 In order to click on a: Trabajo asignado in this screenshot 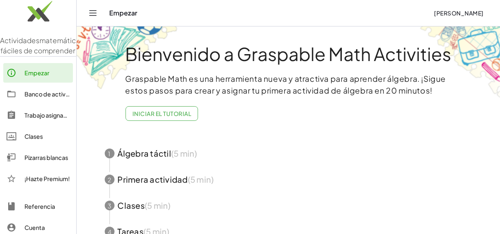, I will do `click(38, 115)`.